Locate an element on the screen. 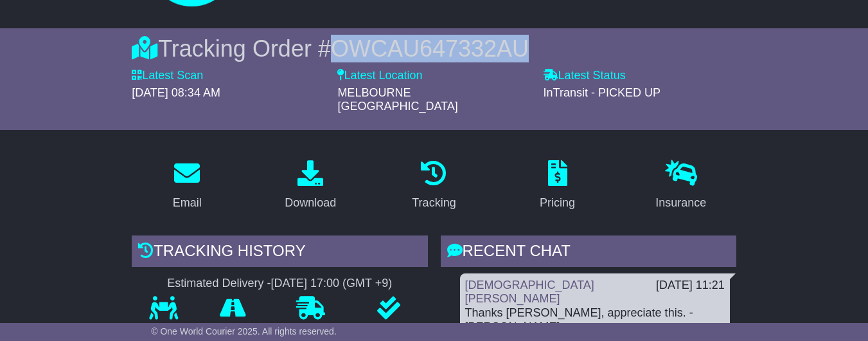  div: Tracking history is located at coordinates (280, 253).